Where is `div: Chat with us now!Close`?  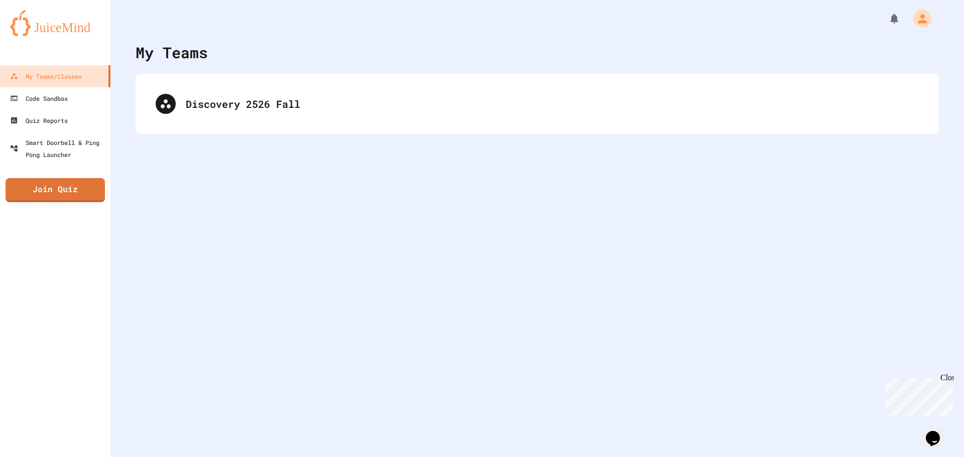 div: Chat with us now!Close is located at coordinates (37, 34).